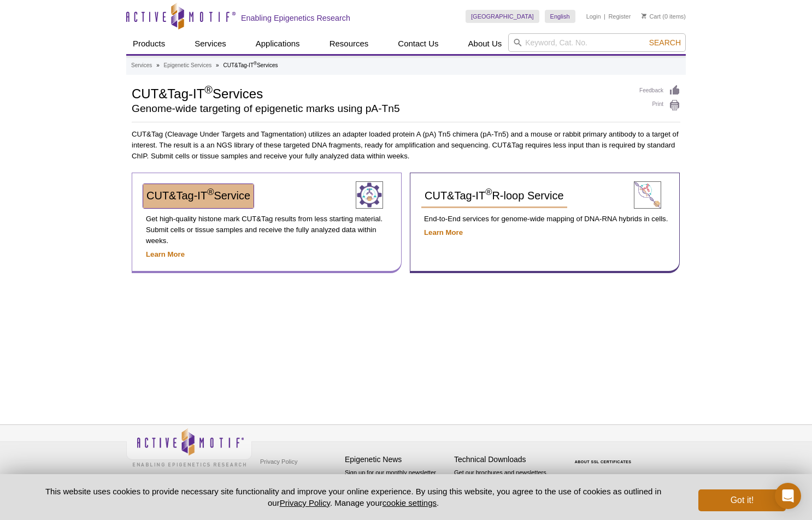 The height and width of the screenshot is (520, 812). What do you see at coordinates (494, 196) in the screenshot?
I see `a: CUT&Tag-IT®R-loop Service` at bounding box center [494, 196].